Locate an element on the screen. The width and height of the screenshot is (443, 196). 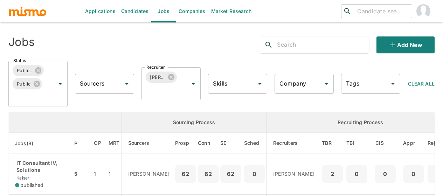
button: Add new is located at coordinates (406, 45).